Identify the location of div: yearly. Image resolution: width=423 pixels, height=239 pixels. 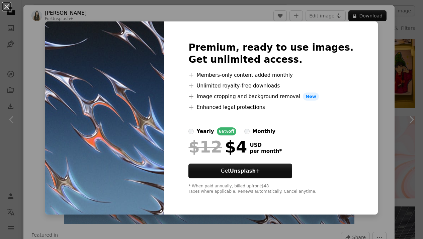
(205, 131).